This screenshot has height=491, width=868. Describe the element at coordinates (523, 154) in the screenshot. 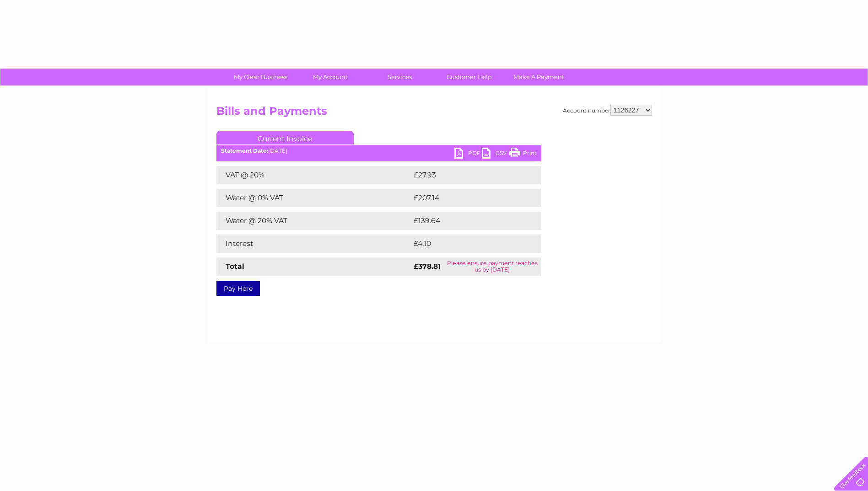

I see `a: Print` at that location.